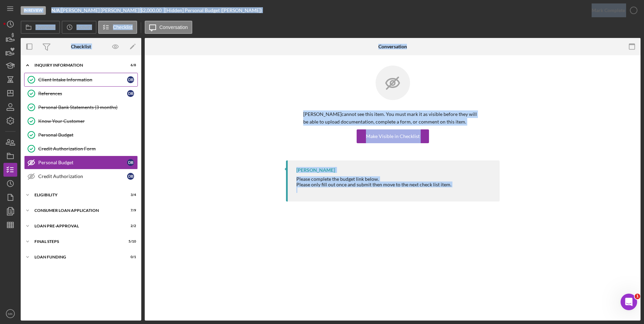 The height and width of the screenshot is (324, 644). I want to click on button: Activity, so click(79, 27).